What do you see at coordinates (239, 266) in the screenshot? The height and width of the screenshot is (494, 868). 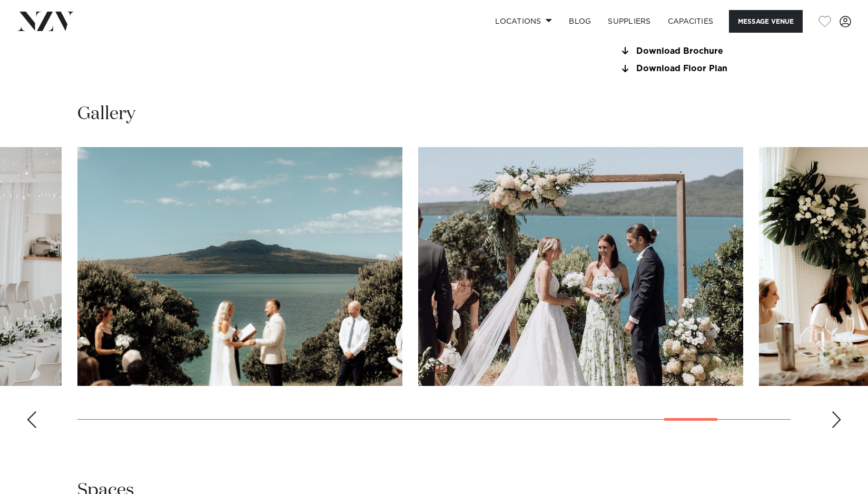 I see `swiper-slide: 24 / 28` at bounding box center [239, 266].